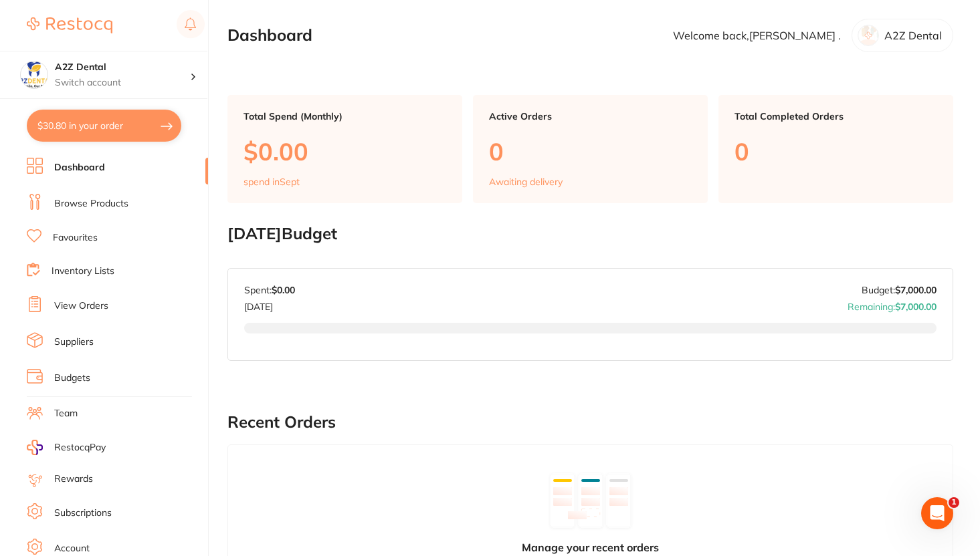 This screenshot has height=556, width=980. What do you see at coordinates (269, 35) in the screenshot?
I see `h2: Dashboard` at bounding box center [269, 35].